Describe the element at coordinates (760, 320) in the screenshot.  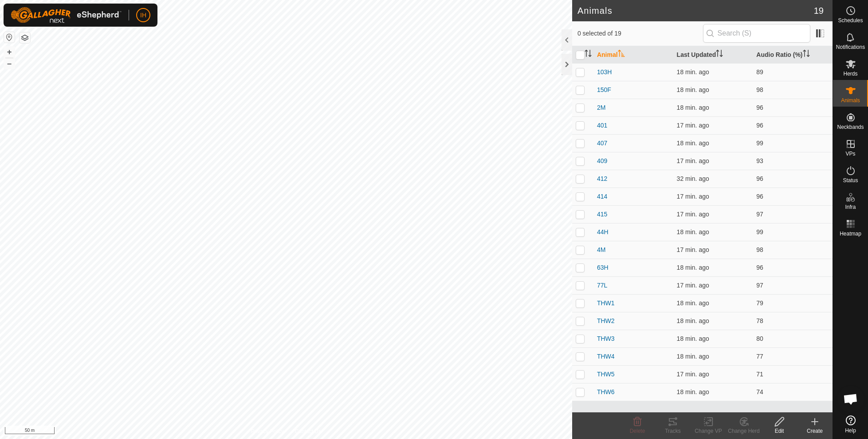
I see `span: 78` at that location.